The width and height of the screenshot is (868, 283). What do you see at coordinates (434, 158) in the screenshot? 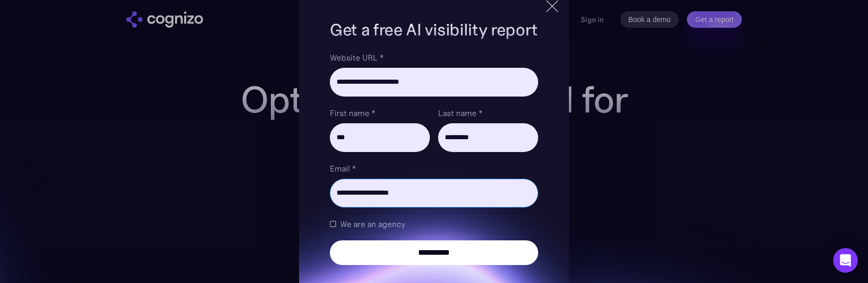
I see `form: Brand Report Form` at bounding box center [434, 158].